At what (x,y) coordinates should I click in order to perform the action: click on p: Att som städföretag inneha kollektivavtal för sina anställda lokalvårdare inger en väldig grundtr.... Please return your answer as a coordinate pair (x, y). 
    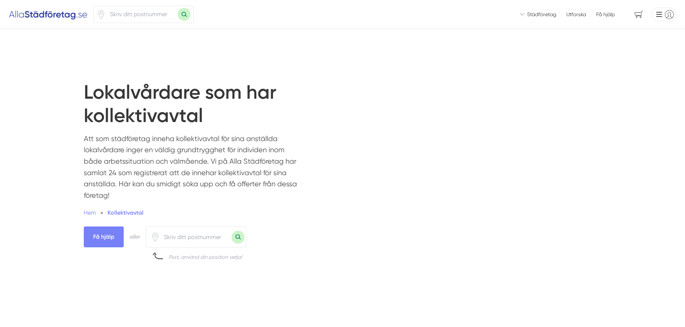
    Looking at the image, I should click on (192, 169).